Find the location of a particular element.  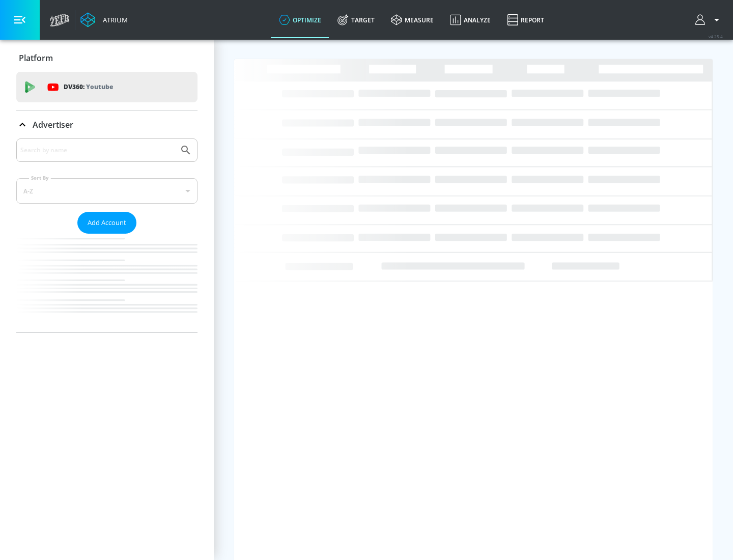

p: Youtube is located at coordinates (99, 86).